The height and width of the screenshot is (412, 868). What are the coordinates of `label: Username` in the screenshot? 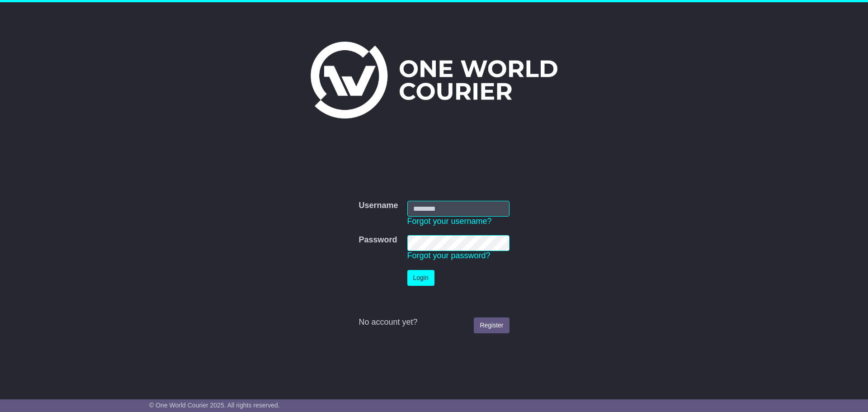 It's located at (378, 205).